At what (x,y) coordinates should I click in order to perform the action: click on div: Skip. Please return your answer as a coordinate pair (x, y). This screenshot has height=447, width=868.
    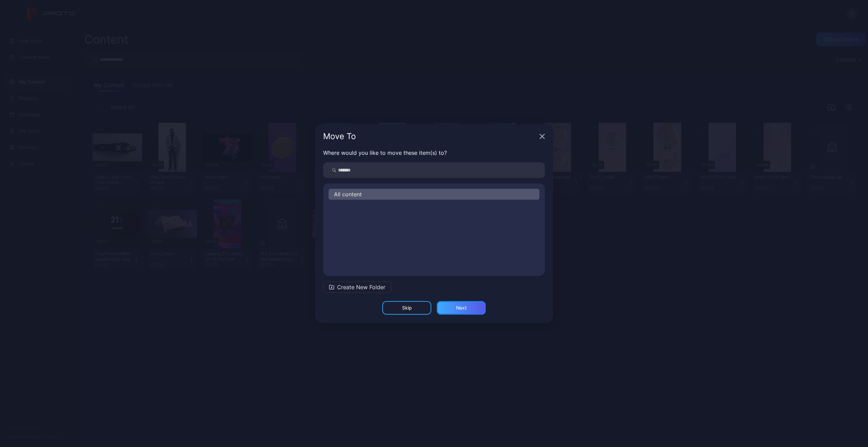
    Looking at the image, I should click on (407, 308).